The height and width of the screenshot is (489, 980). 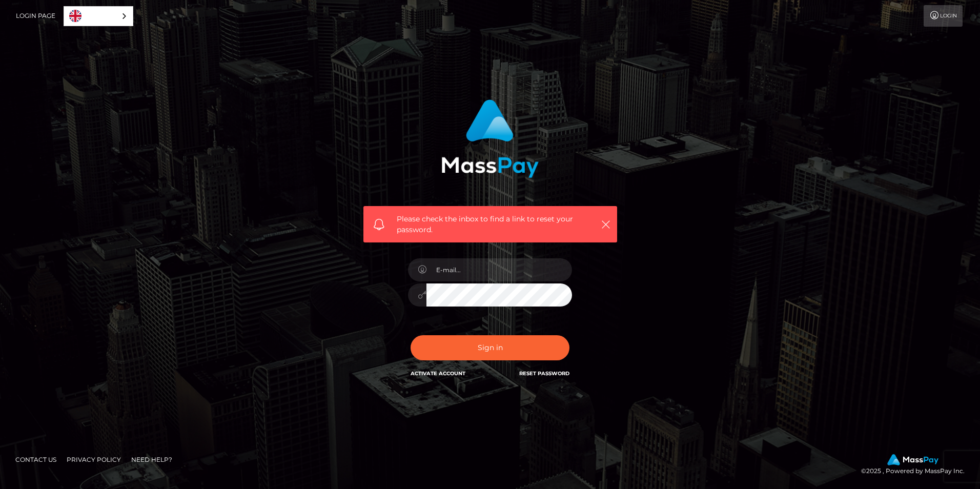 I want to click on a: Need Help?, so click(x=152, y=460).